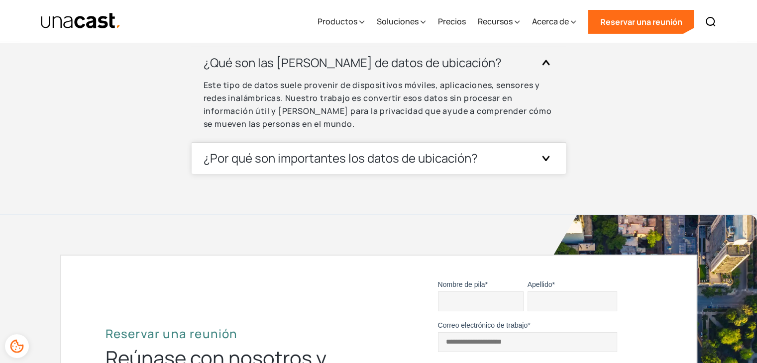  Describe the element at coordinates (711, 22) in the screenshot. I see `img: Icono de búsqueda` at that location.